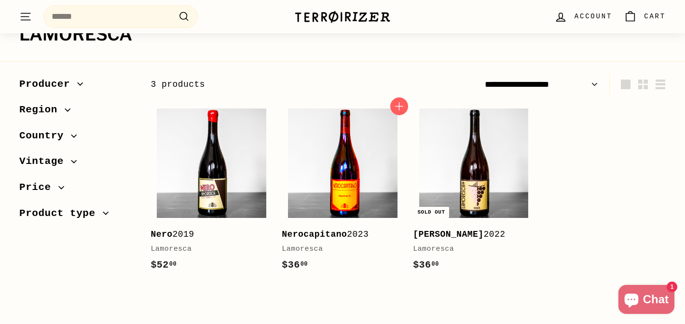 Image resolution: width=685 pixels, height=324 pixels. What do you see at coordinates (39, 188) in the screenshot?
I see `span: Price` at bounding box center [39, 188].